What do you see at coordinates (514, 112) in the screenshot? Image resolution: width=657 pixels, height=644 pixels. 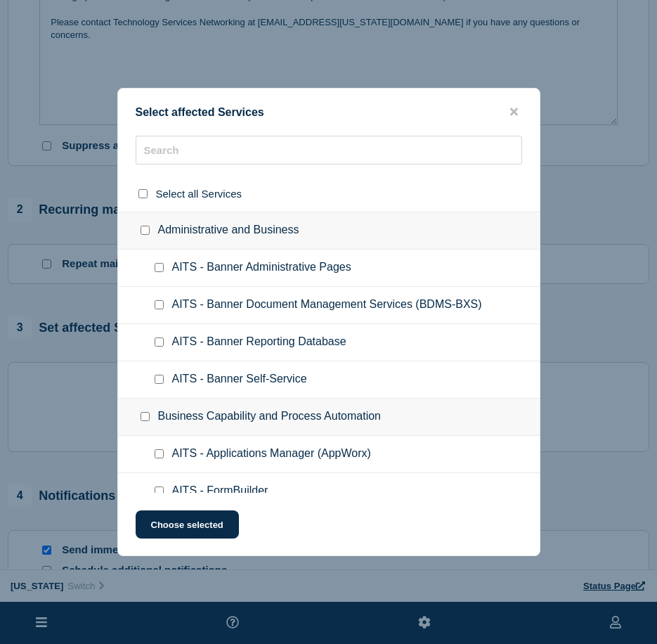 I see `button: close button` at bounding box center [514, 112].